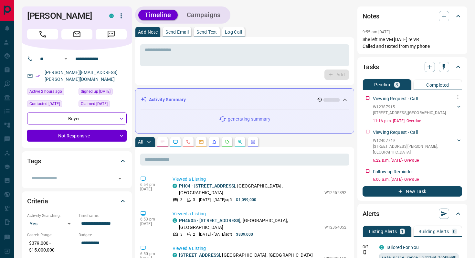 The width and height of the screenshot is (475, 258). What do you see at coordinates (140, 142) in the screenshot?
I see `p: All` at bounding box center [140, 142].